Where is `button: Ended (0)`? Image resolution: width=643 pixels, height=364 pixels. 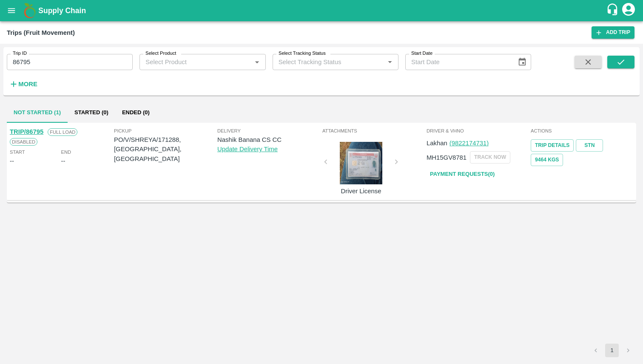 button: Ended (0) is located at coordinates (136, 113).